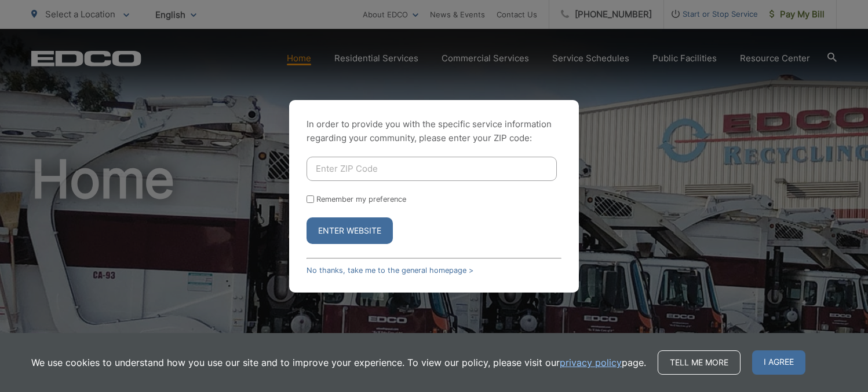 Image resolution: width=868 pixels, height=392 pixels. What do you see at coordinates (361, 199) in the screenshot?
I see `label: Remember my preference` at bounding box center [361, 199].